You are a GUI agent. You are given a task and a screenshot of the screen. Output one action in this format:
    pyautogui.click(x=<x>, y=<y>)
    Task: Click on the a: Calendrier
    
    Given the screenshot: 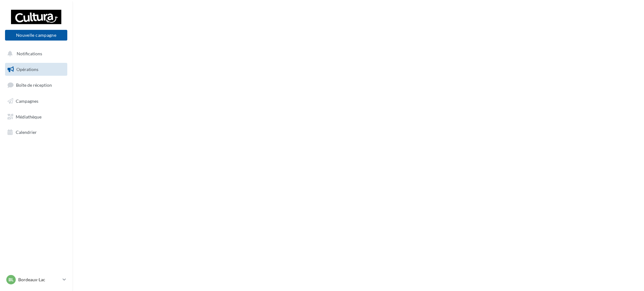 What is the action you would take?
    pyautogui.click(x=36, y=132)
    